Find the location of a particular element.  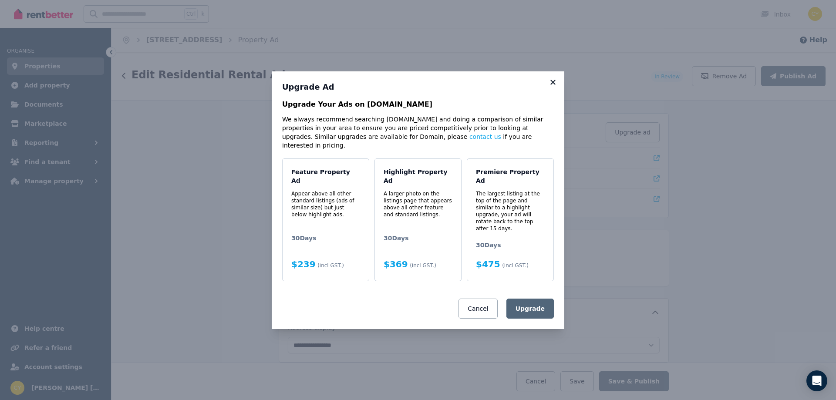

h4: Feature Property Ad is located at coordinates (326, 176).